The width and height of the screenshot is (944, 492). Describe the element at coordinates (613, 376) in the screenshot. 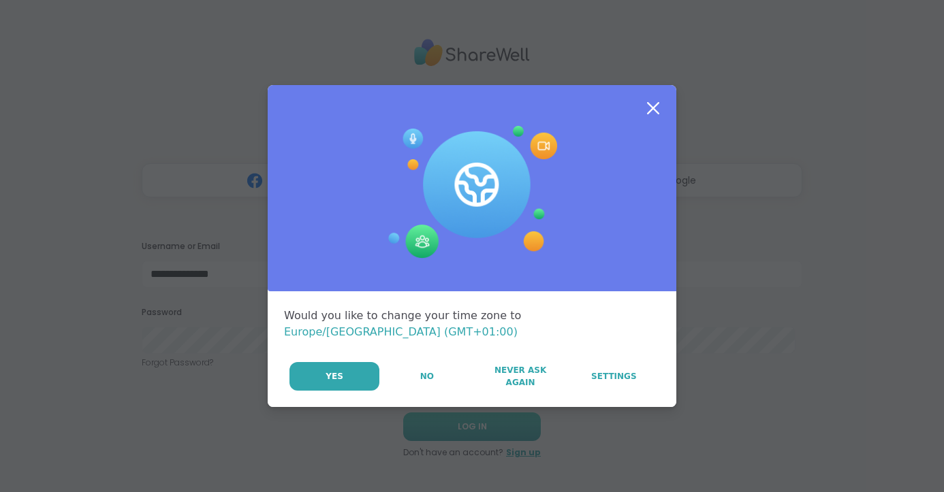

I see `span: Settings` at that location.